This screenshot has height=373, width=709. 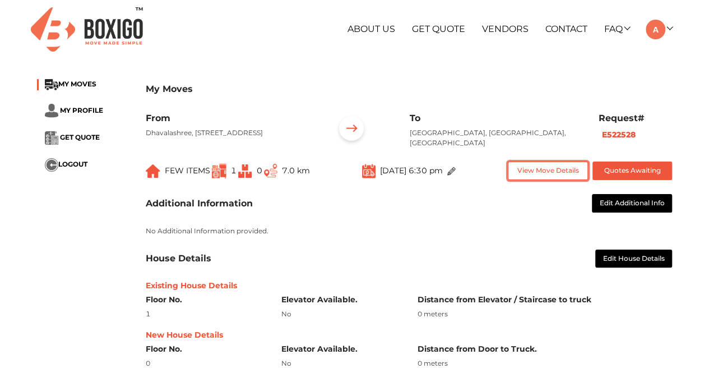 I want to click on h6: To, so click(x=495, y=118).